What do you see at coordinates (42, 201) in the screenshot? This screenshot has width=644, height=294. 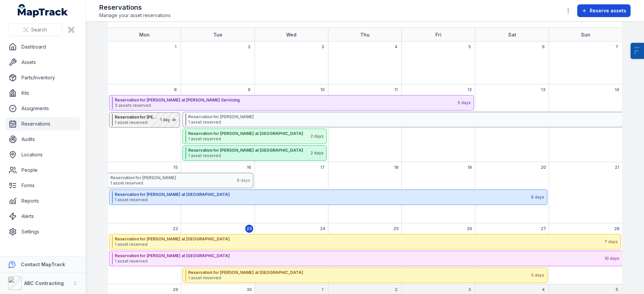 I see `a: Reports` at bounding box center [42, 201].